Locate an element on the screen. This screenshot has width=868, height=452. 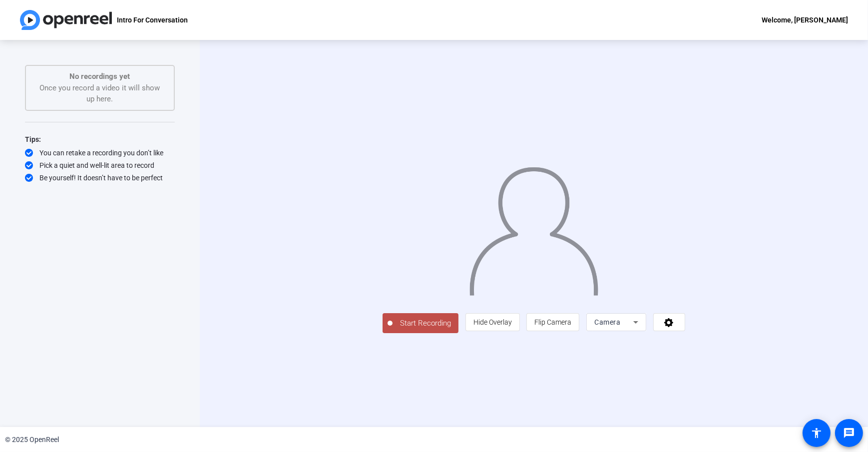
mat-icon: accessibility is located at coordinates (817, 433).